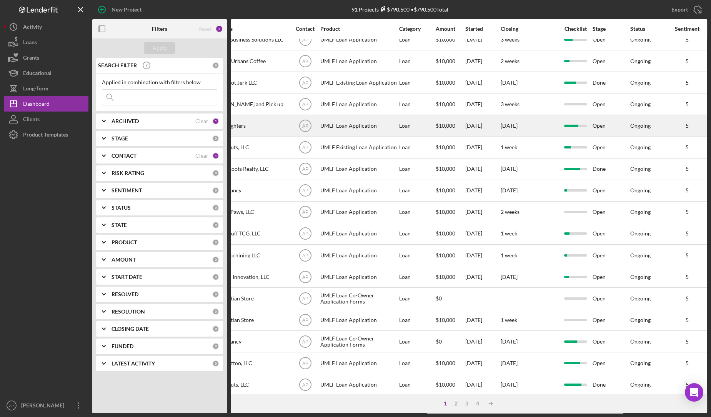 Image resolution: width=711 pixels, height=417 pixels. Describe the element at coordinates (30, 43) in the screenshot. I see `div: Loans` at that location.